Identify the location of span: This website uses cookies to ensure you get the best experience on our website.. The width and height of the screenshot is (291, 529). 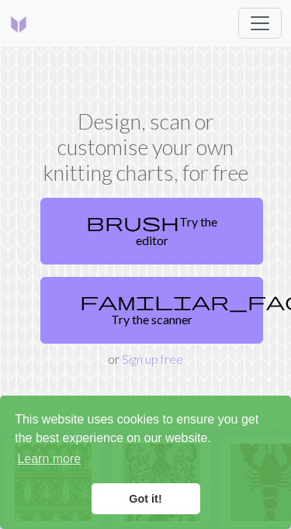
(145, 441).